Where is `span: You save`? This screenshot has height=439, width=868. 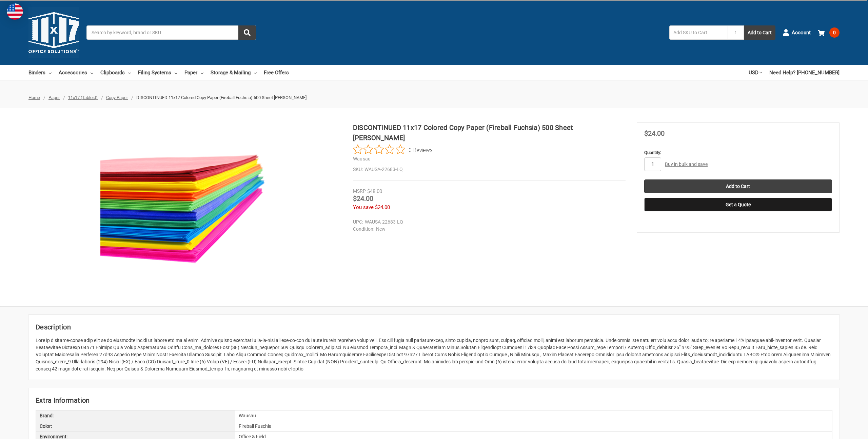
span: You save is located at coordinates (363, 207).